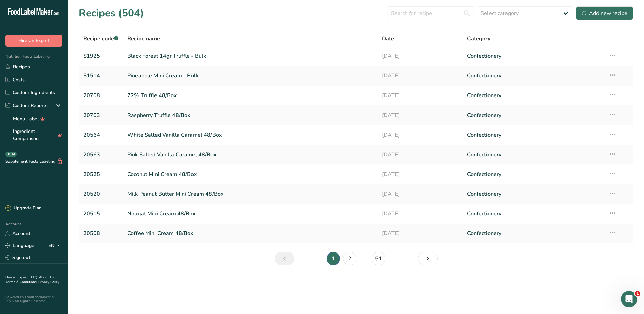 This screenshot has height=314, width=644. What do you see at coordinates (101, 154) in the screenshot?
I see `a: 20563` at bounding box center [101, 154].